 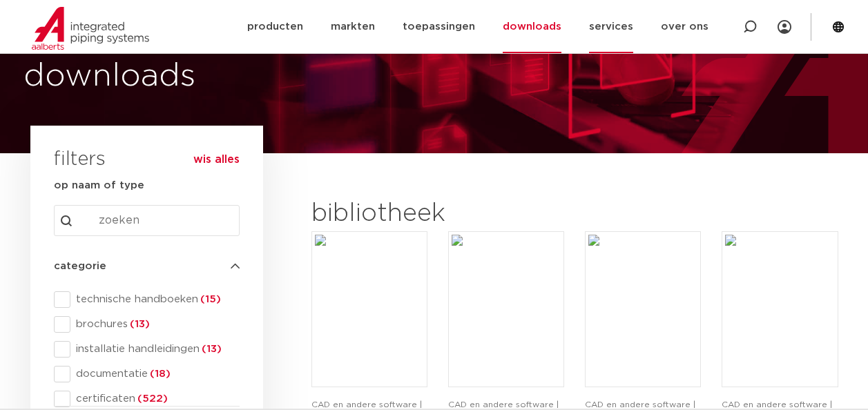 What do you see at coordinates (147, 349) in the screenshot?
I see `div: installatie handleidingen(13)` at bounding box center [147, 349].